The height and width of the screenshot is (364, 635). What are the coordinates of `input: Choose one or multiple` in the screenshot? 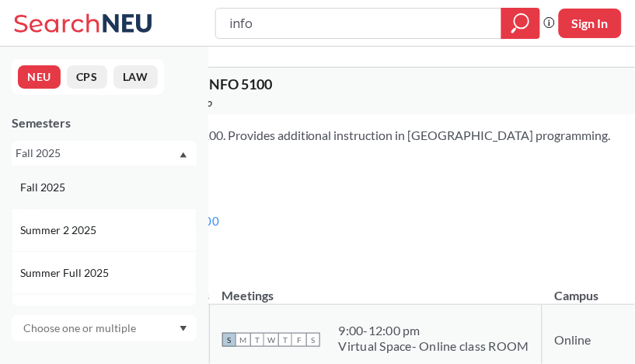 It's located at (81, 328).